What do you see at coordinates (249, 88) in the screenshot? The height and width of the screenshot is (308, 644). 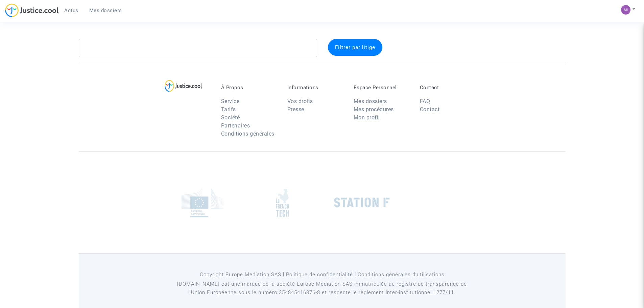 I see `p: À Propos` at bounding box center [249, 88].